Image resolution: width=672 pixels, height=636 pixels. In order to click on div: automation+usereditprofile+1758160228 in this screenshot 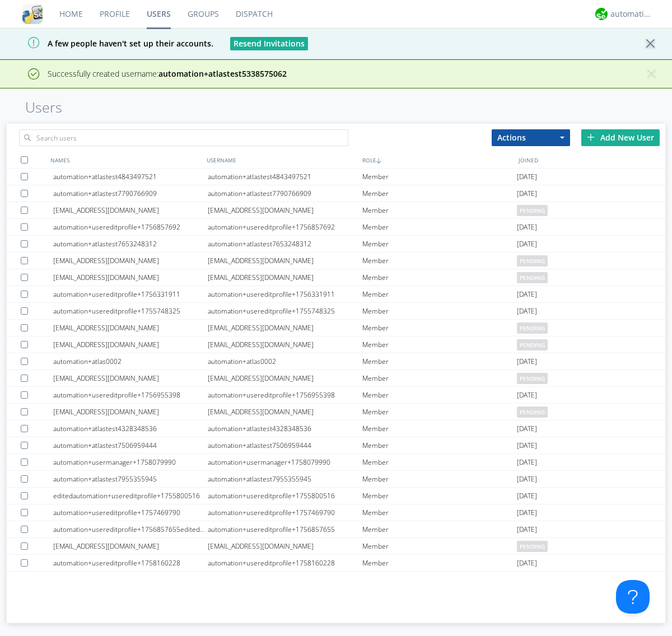, I will do `click(285, 563)`.